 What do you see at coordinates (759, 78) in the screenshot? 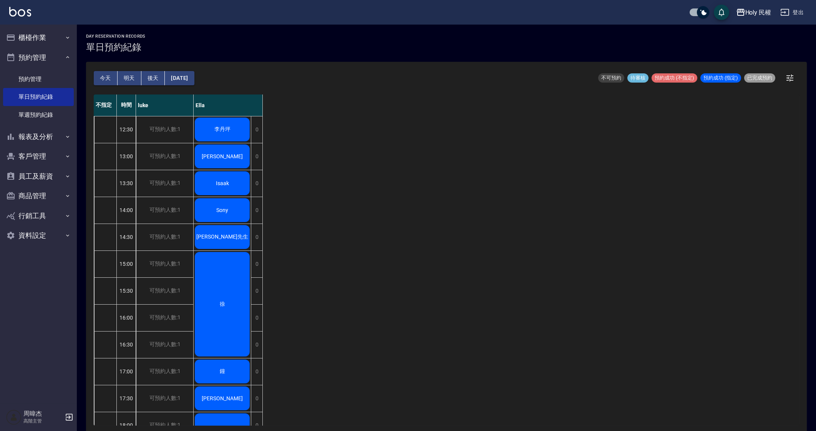
I see `span: 已完成預約` at bounding box center [759, 78].